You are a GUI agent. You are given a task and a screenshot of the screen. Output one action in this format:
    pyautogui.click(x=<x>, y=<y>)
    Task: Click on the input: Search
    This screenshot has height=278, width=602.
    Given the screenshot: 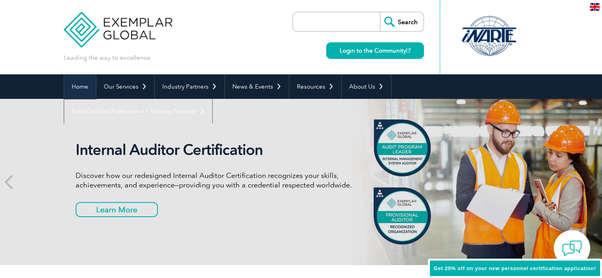 What is the action you would take?
    pyautogui.click(x=401, y=22)
    